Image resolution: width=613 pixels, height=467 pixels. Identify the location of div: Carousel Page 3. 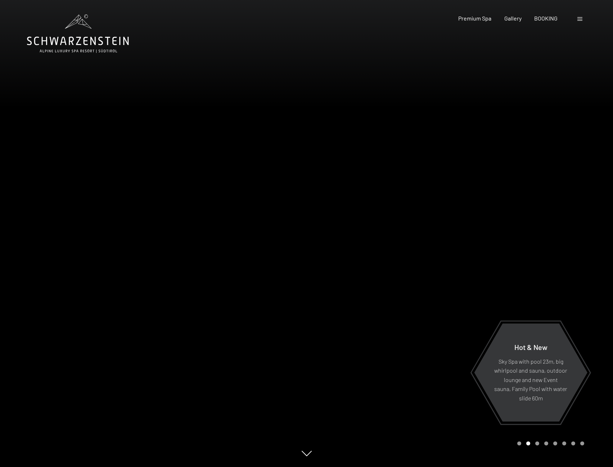
(537, 443).